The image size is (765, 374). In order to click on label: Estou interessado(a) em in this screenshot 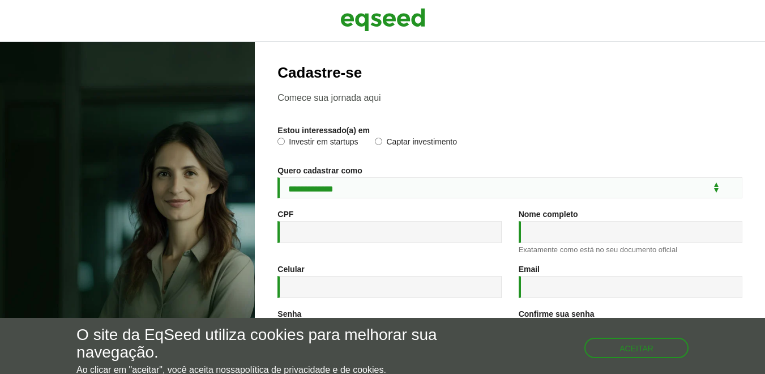, I will do `click(323, 130)`.